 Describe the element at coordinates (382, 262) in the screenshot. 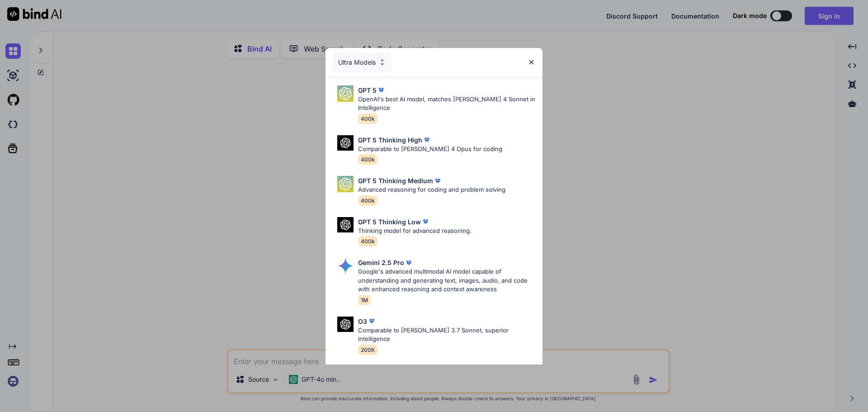

I see `p: Gemini 2.5 Pro` at that location.